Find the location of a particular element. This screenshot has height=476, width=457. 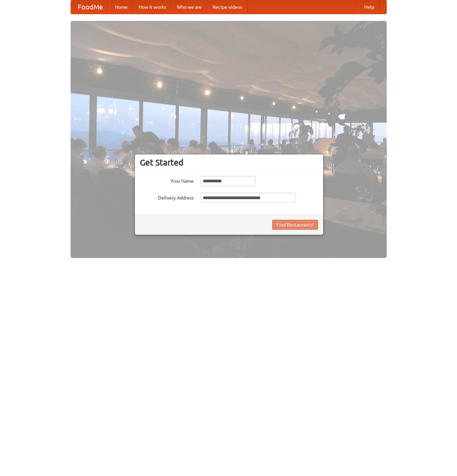

a: Help is located at coordinates (369, 7).